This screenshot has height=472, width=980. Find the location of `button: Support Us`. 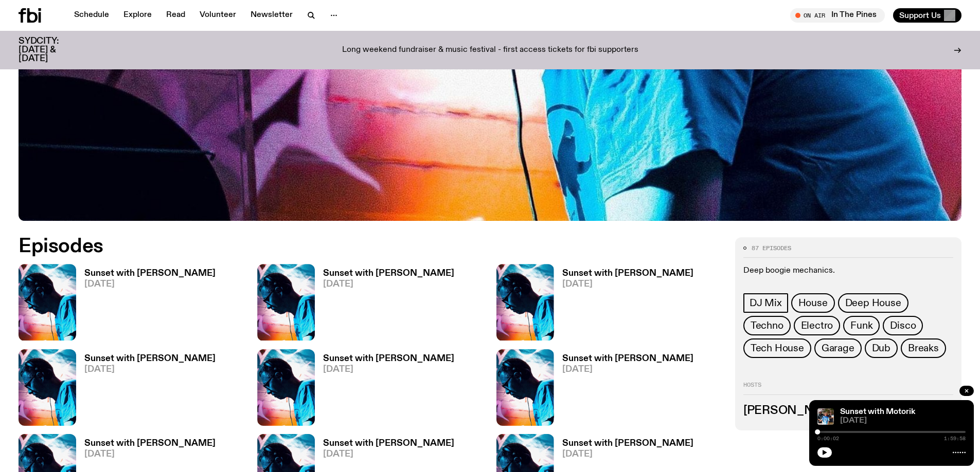

button: Support Us is located at coordinates (927, 15).